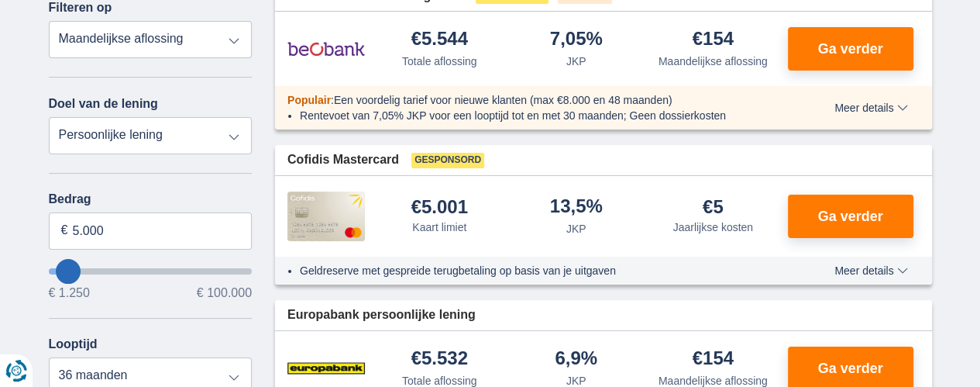 This screenshot has width=980, height=387. Describe the element at coordinates (150, 271) in the screenshot. I see `input: wantToBorrow` at that location.